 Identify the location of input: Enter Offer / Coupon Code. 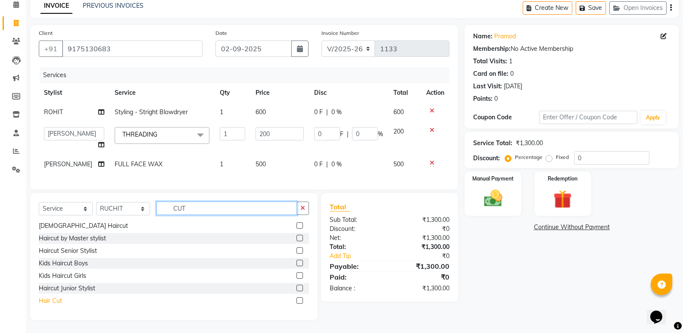
(588, 117).